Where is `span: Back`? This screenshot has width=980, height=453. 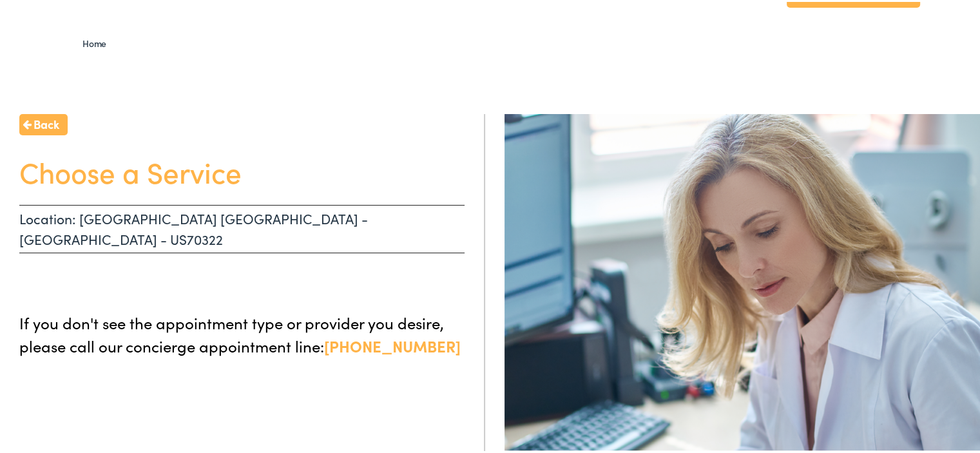 span: Back is located at coordinates (47, 122).